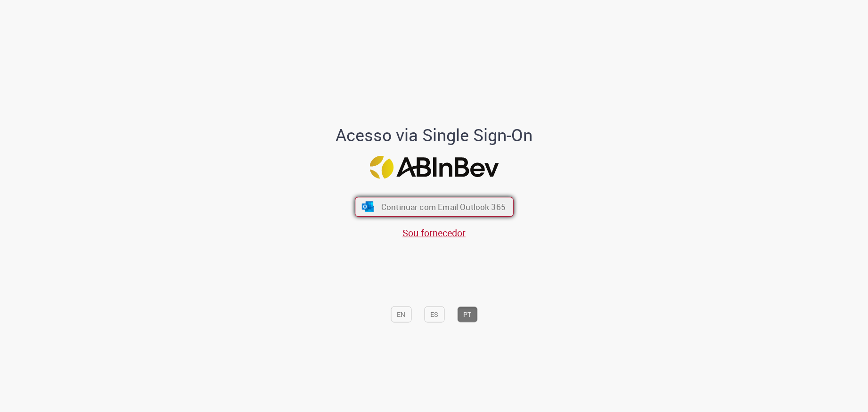  I want to click on button: PT, so click(467, 315).